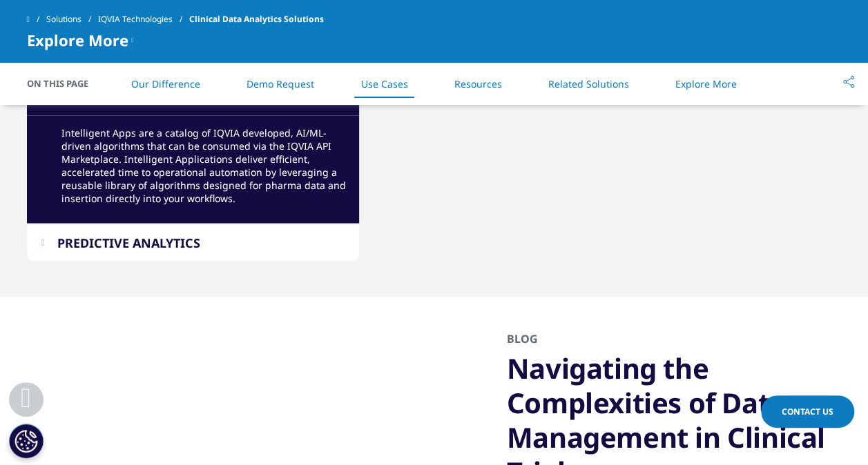 This screenshot has width=868, height=465. Describe the element at coordinates (807, 411) in the screenshot. I see `span: Contact Us` at that location.